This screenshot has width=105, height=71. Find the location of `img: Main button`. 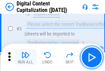

img: Main button is located at coordinates (91, 58).